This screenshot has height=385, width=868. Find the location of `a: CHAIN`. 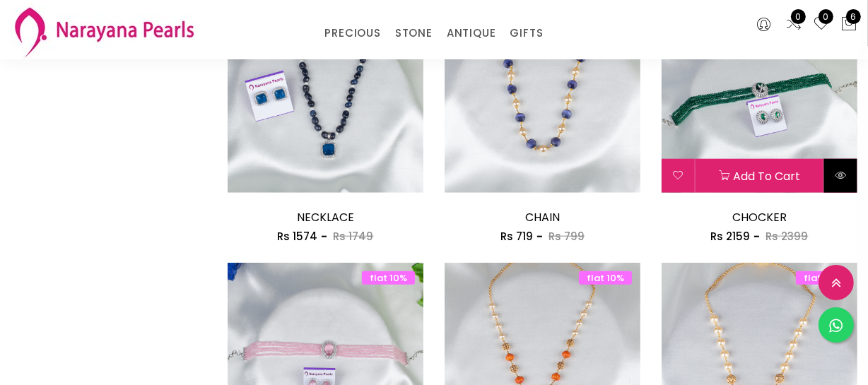

a: CHAIN is located at coordinates (542, 217).